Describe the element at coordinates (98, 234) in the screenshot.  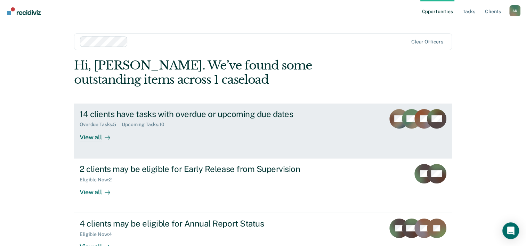
I see `div: Eligible Now : 4` at that location.